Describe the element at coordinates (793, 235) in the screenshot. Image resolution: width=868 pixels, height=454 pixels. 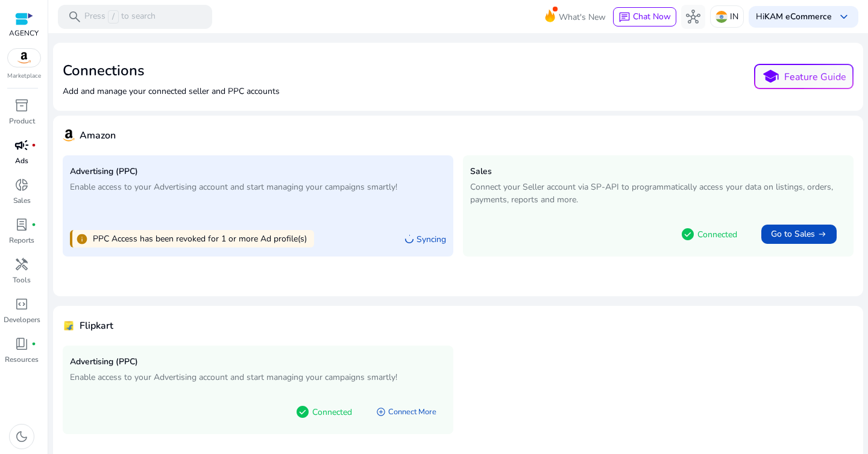
I see `span: Go to Sales` at that location.